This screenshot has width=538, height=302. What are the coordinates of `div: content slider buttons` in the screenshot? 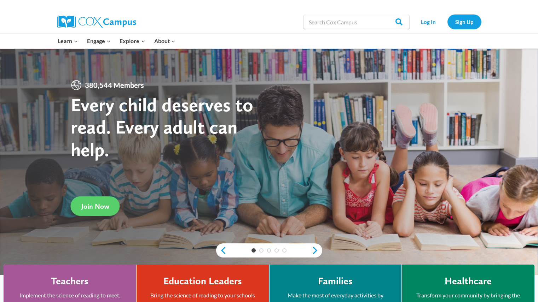 It's located at (269, 251).